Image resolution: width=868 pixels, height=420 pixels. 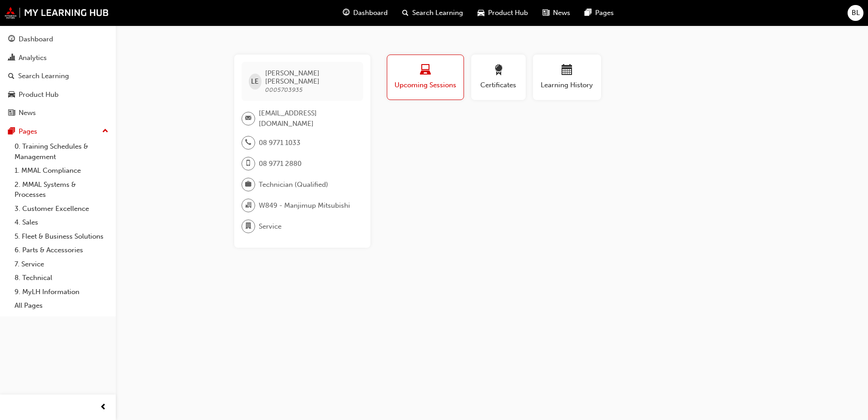 What do you see at coordinates (498, 70) in the screenshot?
I see `span: award-icon` at bounding box center [498, 70].